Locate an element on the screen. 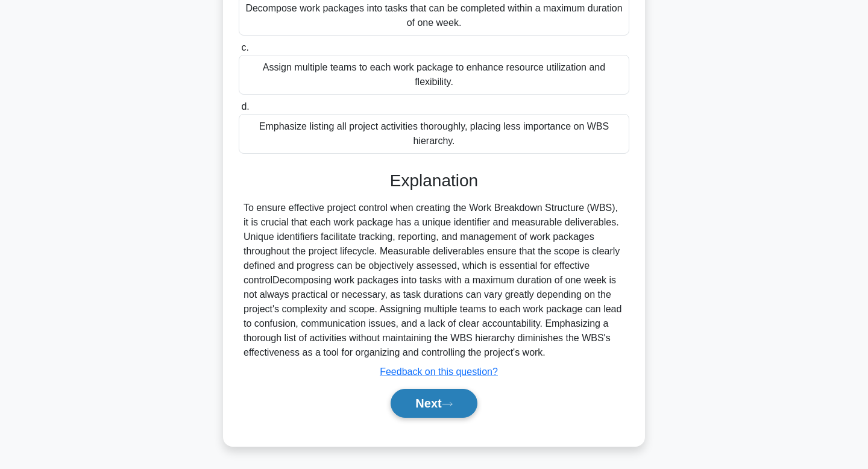 The image size is (868, 469). span: d. is located at coordinates (244, 106).